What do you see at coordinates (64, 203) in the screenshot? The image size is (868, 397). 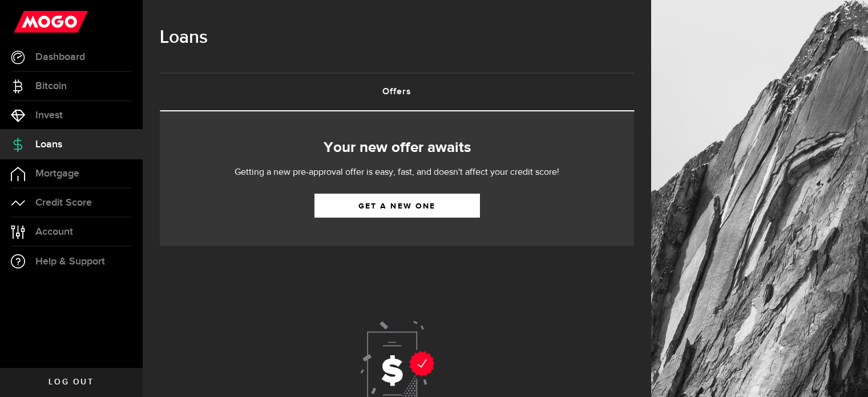 I see `span: Credit Score` at bounding box center [64, 203].